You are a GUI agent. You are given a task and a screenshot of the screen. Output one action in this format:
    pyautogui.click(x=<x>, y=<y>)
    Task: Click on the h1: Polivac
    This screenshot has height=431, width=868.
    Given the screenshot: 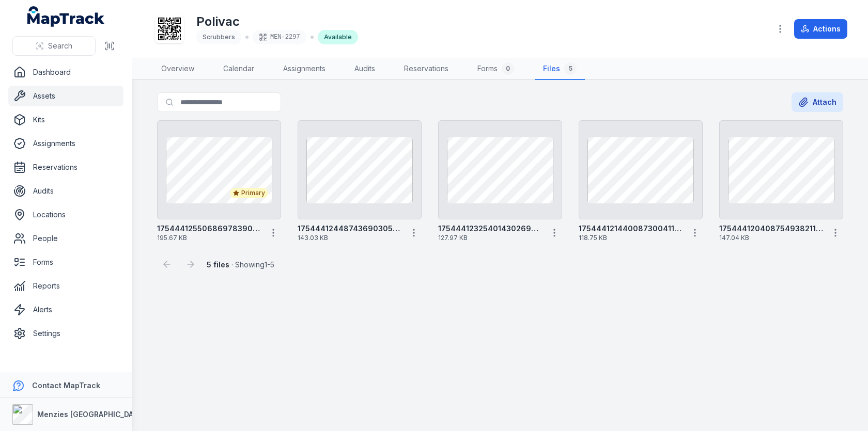 What is the action you would take?
    pyautogui.click(x=277, y=21)
    